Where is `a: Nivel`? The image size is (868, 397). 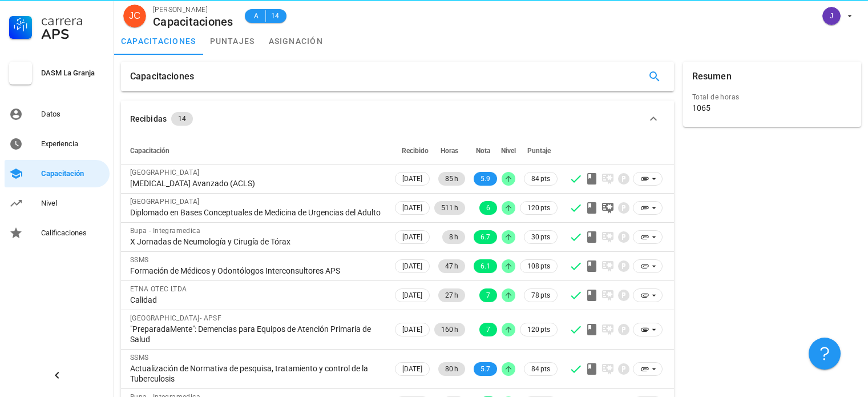
a: Nivel is located at coordinates (57, 204).